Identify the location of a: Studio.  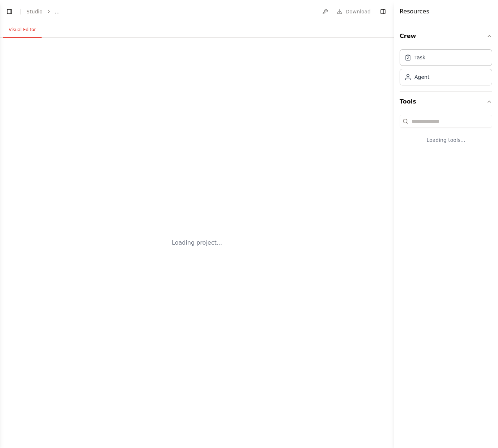
(35, 12).